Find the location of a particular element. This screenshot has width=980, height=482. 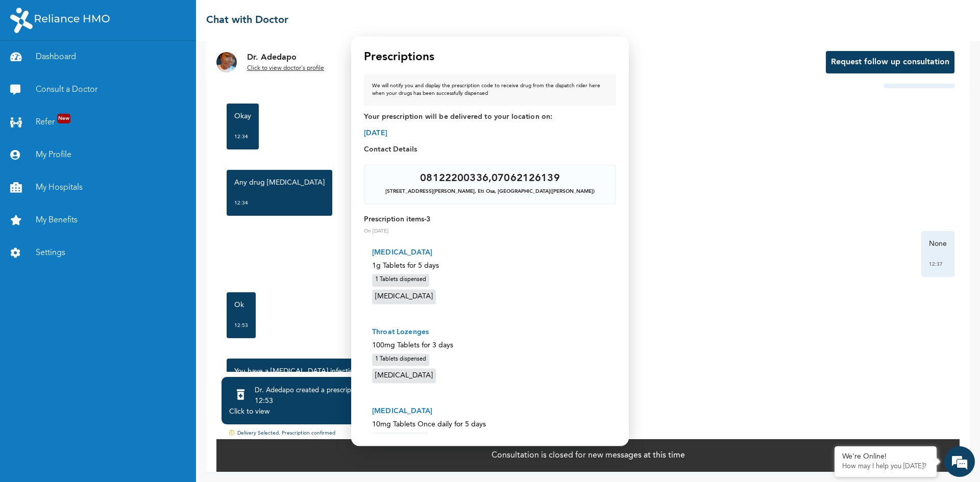

h4: Prescriptions is located at coordinates (399, 57).